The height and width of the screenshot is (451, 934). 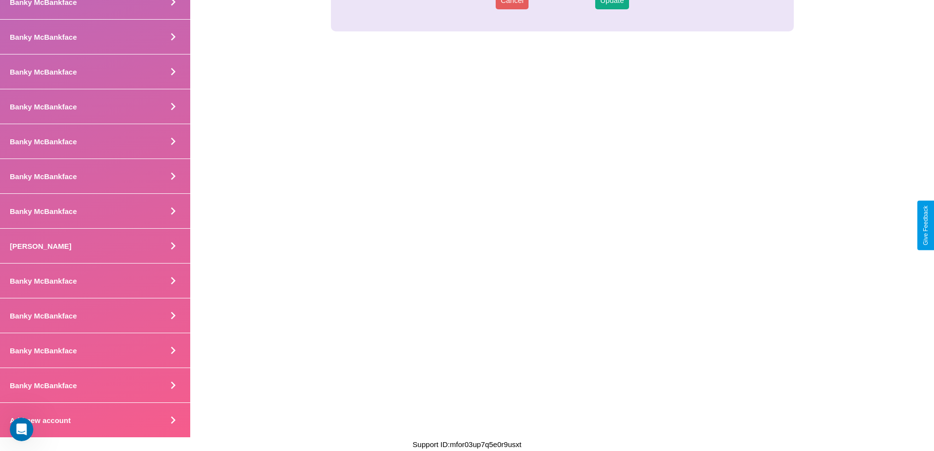 I want to click on h4: Add new account, so click(x=40, y=420).